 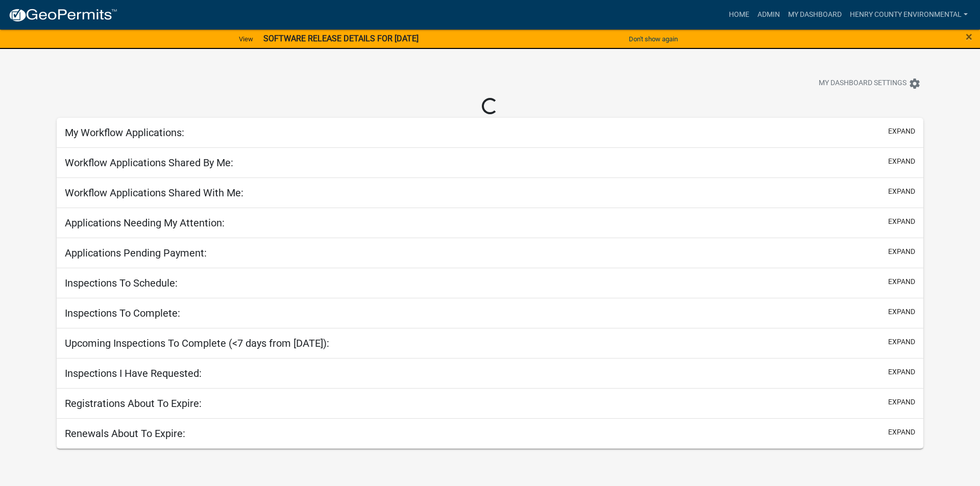 I want to click on h5: Workflow Applications Shared With Me:, so click(x=154, y=193).